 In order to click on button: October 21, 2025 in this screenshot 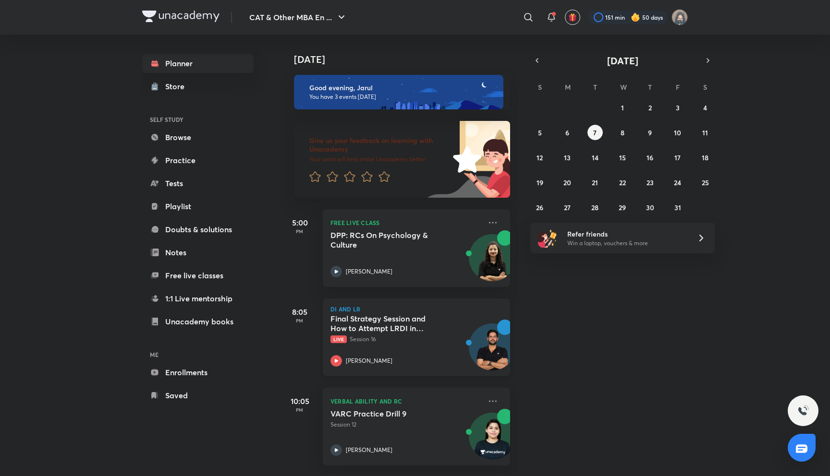, I will do `click(595, 183)`.